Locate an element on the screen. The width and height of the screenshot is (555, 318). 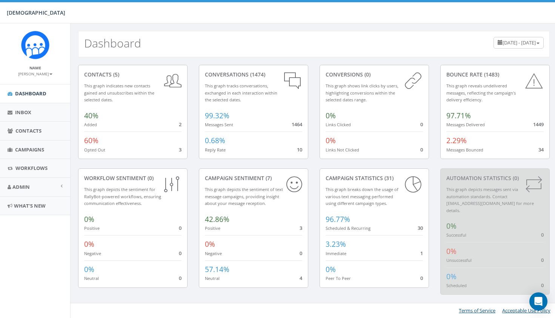
small: This graph depicts the sentiment of text message campaigns, providing insight about your message ... is located at coordinates (244, 196).